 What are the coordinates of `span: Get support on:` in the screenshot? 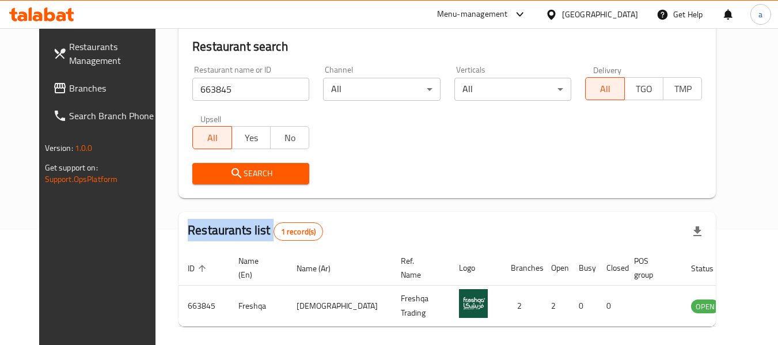 It's located at (71, 168).